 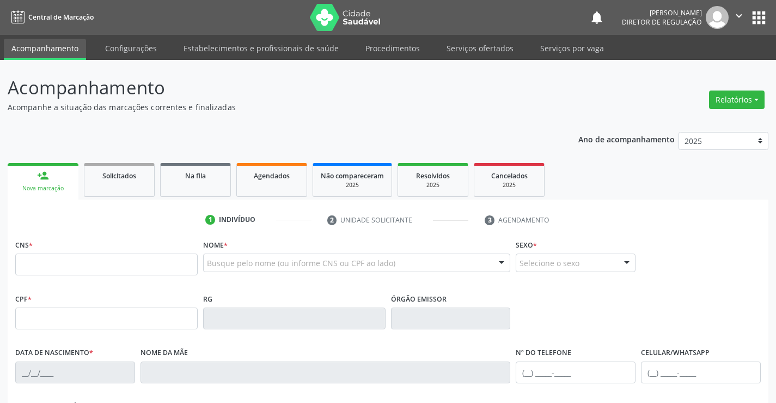 I want to click on label: Nome da mãe, so click(x=164, y=352).